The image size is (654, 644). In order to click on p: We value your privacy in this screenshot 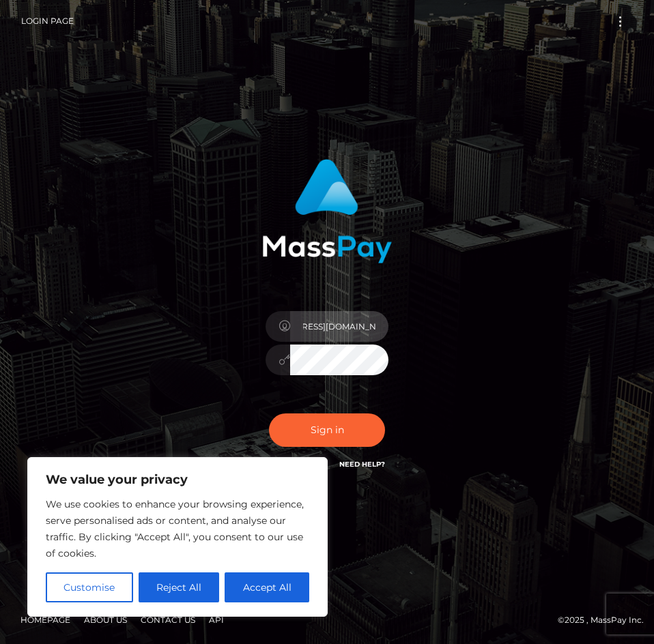, I will do `click(177, 480)`.